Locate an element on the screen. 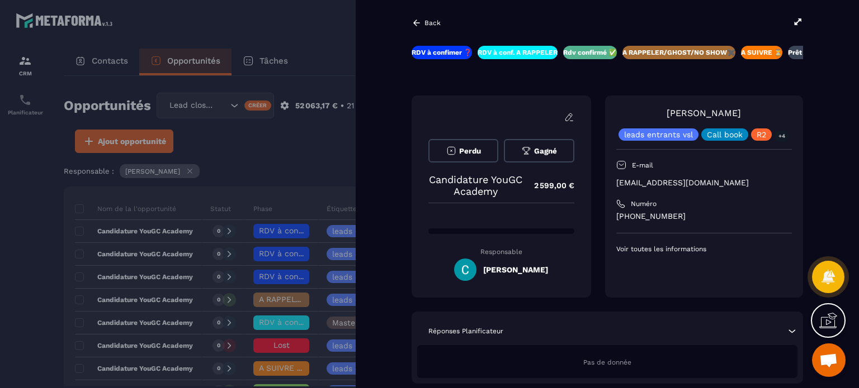 Image resolution: width=859 pixels, height=388 pixels. p: A RAPPELER/GHOST/NO SHOW✖️ is located at coordinates (679, 53).